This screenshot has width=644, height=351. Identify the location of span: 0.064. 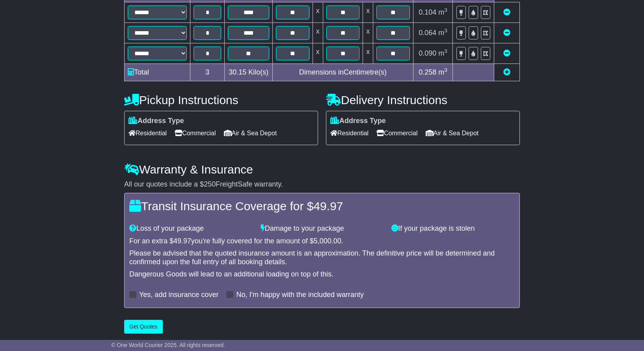
(428, 33).